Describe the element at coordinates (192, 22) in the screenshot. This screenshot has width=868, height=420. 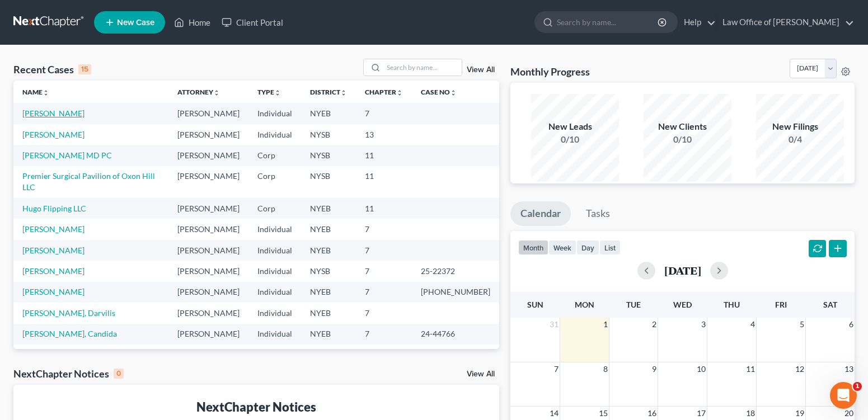
I see `a: Home` at that location.